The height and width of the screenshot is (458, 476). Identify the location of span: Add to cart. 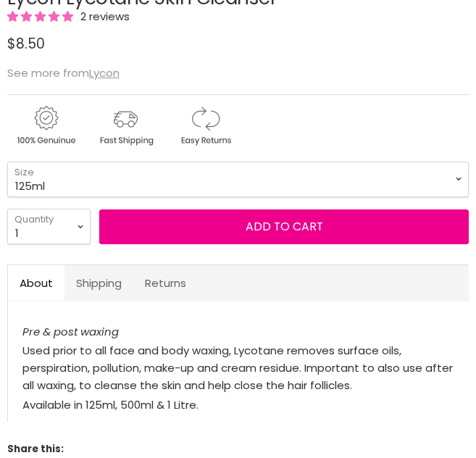
(284, 226).